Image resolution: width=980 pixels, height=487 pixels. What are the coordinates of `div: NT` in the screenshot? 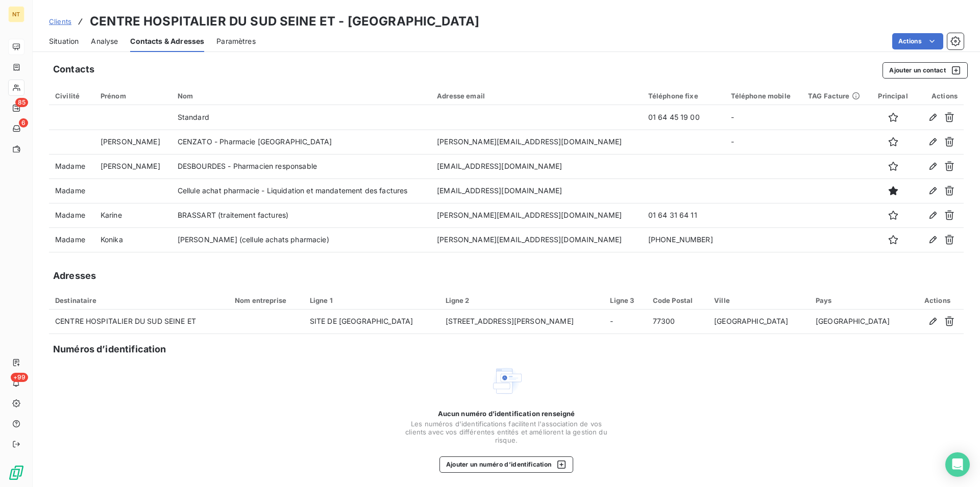 It's located at (16, 14).